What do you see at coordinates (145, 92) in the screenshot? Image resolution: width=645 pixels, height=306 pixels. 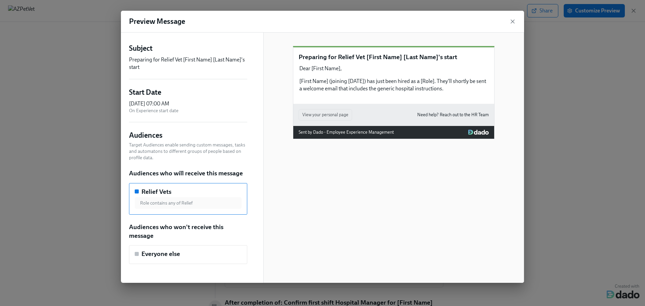 I see `h4: Start Date` at bounding box center [145, 92].